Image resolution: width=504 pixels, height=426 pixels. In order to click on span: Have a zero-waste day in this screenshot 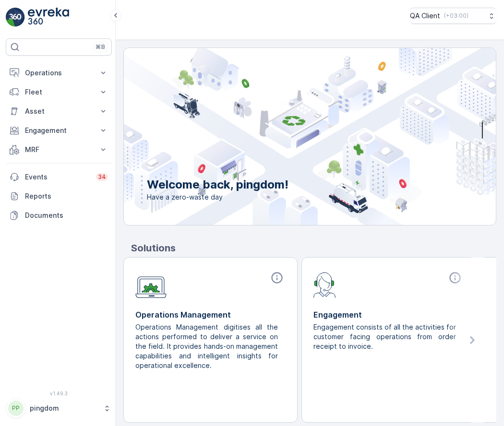, I will do `click(217, 197)`.